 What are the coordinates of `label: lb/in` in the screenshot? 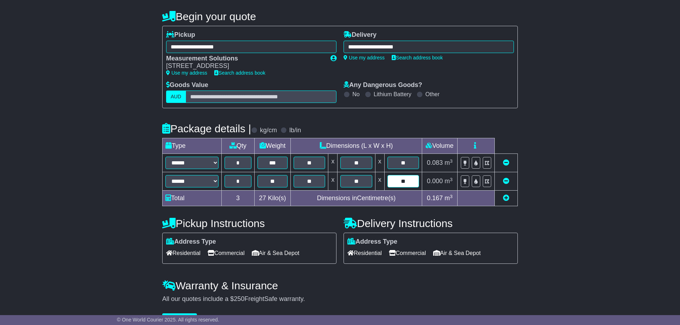 It's located at (295, 131).